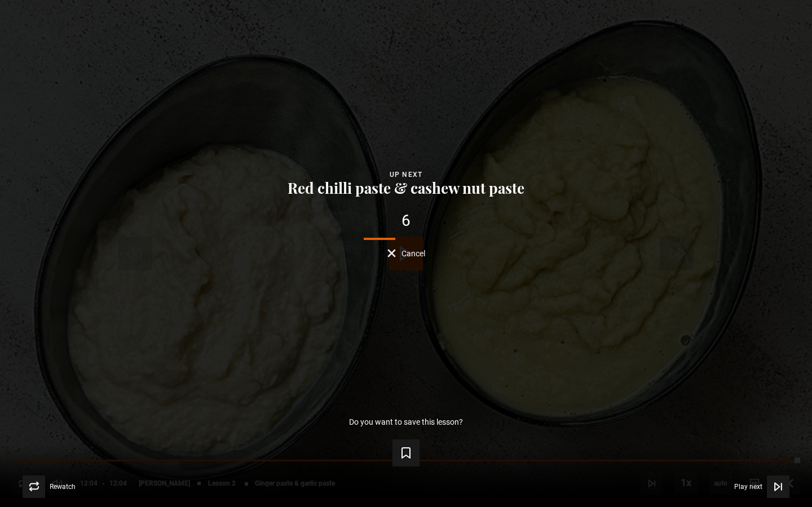  I want to click on span: Play next, so click(748, 487).